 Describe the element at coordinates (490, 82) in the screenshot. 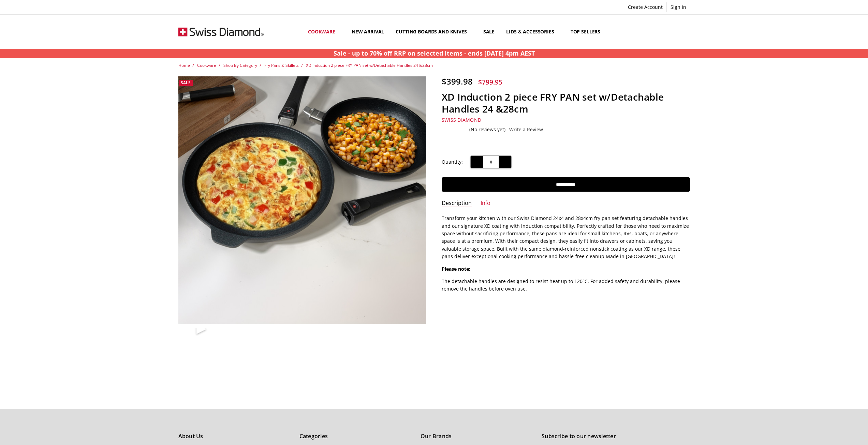

I see `span: $799.95` at that location.